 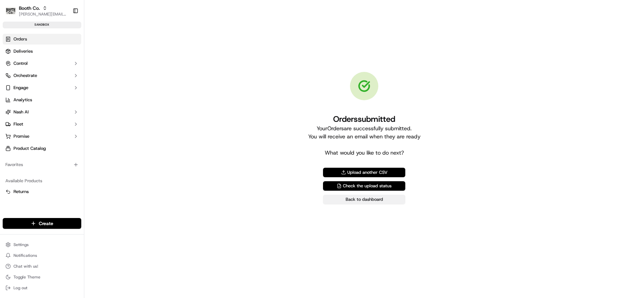 What do you see at coordinates (29, 101) in the screenshot?
I see `a: 📗Knowledge Base` at bounding box center [29, 101].